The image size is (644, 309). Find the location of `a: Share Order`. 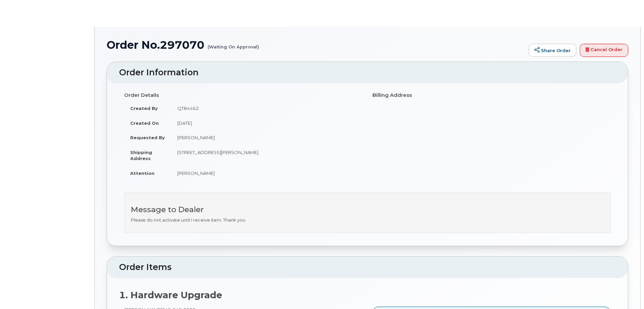

a: Share Order is located at coordinates (552, 50).